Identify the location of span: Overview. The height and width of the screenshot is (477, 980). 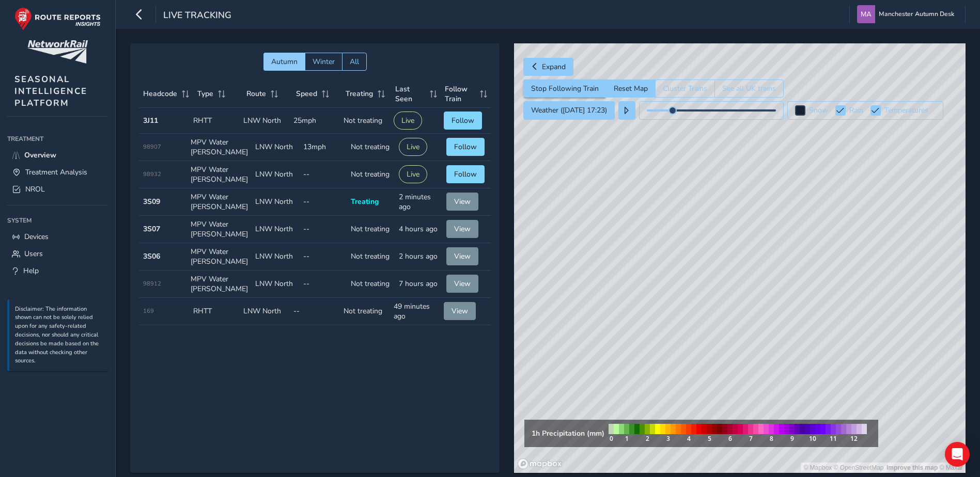
(41, 154).